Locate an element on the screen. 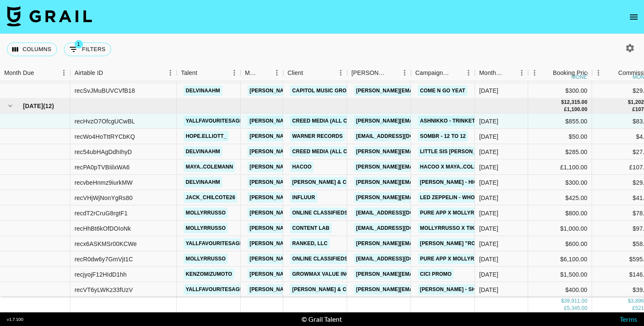  div: © Grail Talent is located at coordinates (322, 319).